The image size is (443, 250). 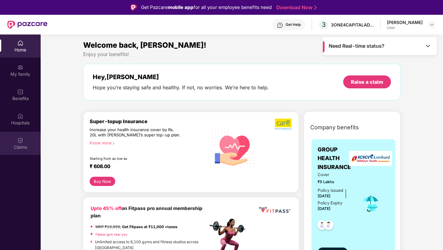 I want to click on b: Upto 45% off, so click(x=106, y=208).